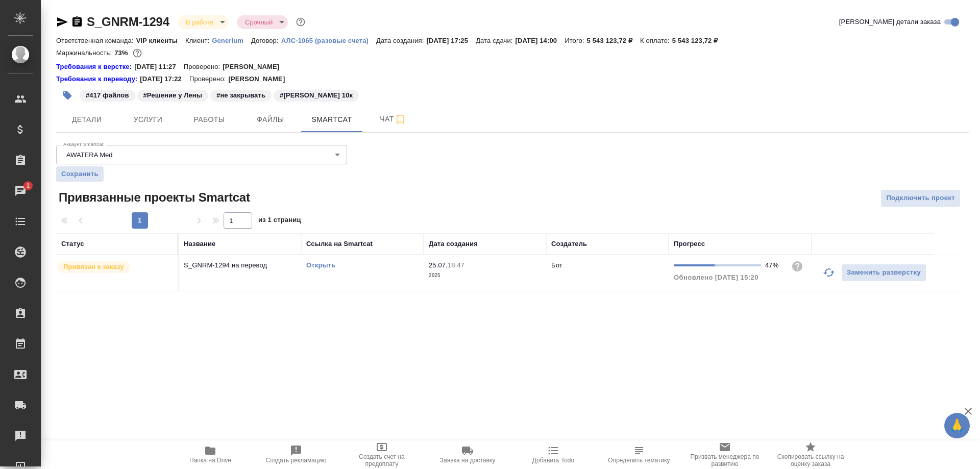  I want to click on div: Прогресс, so click(689, 244).